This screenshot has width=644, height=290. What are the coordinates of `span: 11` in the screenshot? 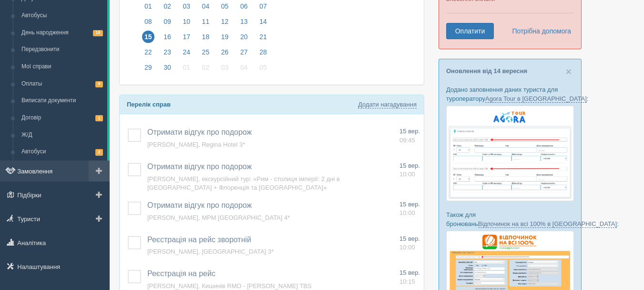 It's located at (206, 22).